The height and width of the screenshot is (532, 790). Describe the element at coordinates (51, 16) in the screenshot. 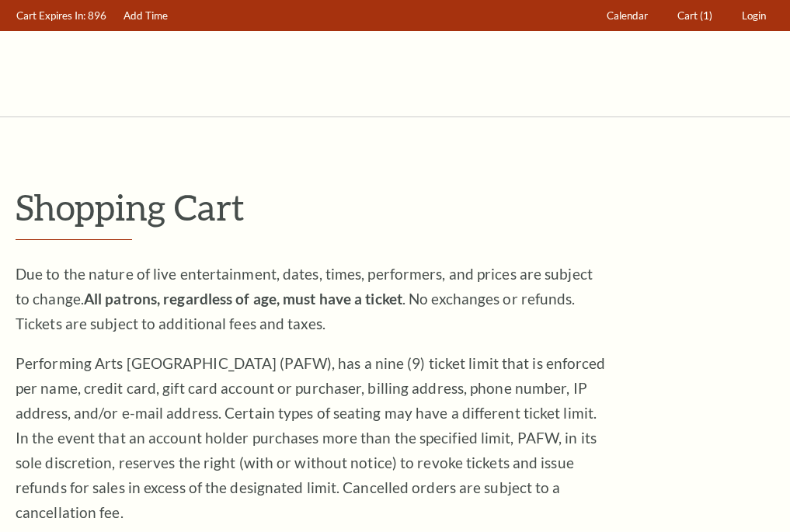

I see `span: Cart Expires In:` at that location.